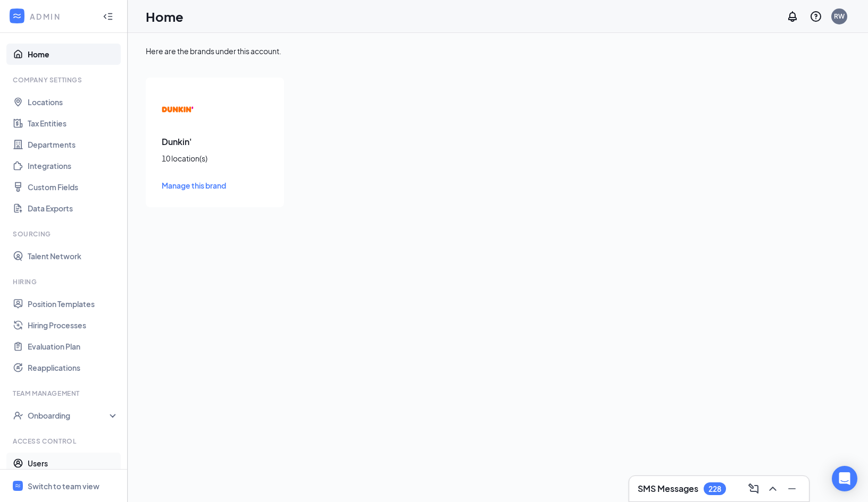 Image resolution: width=868 pixels, height=502 pixels. Describe the element at coordinates (73, 368) in the screenshot. I see `a: Reapplications` at that location.